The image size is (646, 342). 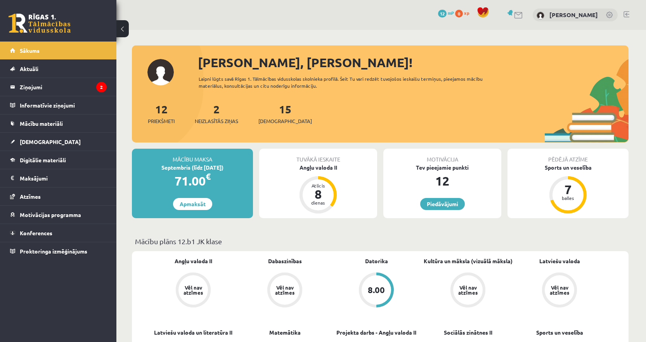 I want to click on legend: Informatīvie ziņojumi, so click(x=63, y=105).